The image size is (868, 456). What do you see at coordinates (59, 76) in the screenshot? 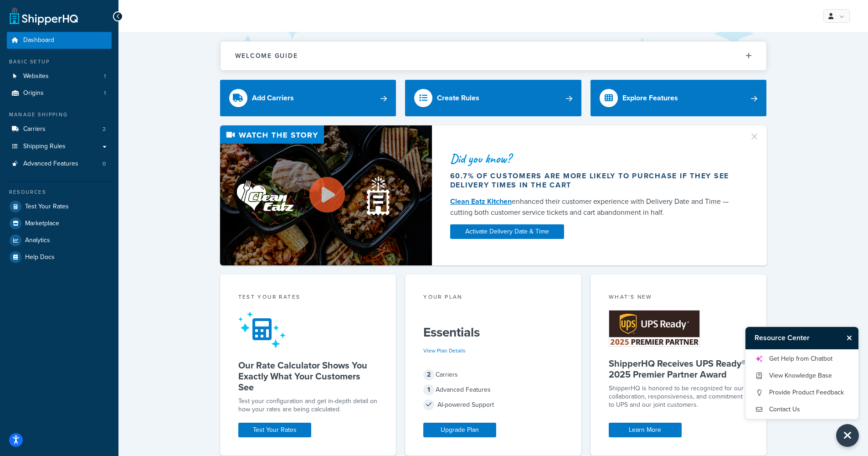
I see `a: Websites1` at bounding box center [59, 76].